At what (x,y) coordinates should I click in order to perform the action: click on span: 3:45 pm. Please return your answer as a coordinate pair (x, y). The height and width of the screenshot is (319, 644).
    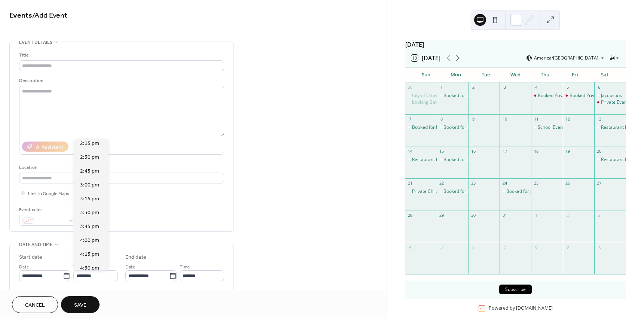
    Looking at the image, I should click on (89, 227).